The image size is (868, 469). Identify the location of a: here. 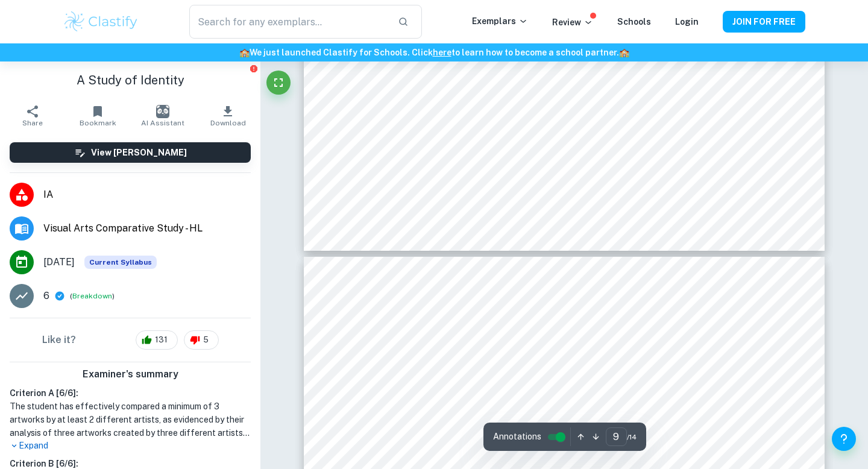
(442, 52).